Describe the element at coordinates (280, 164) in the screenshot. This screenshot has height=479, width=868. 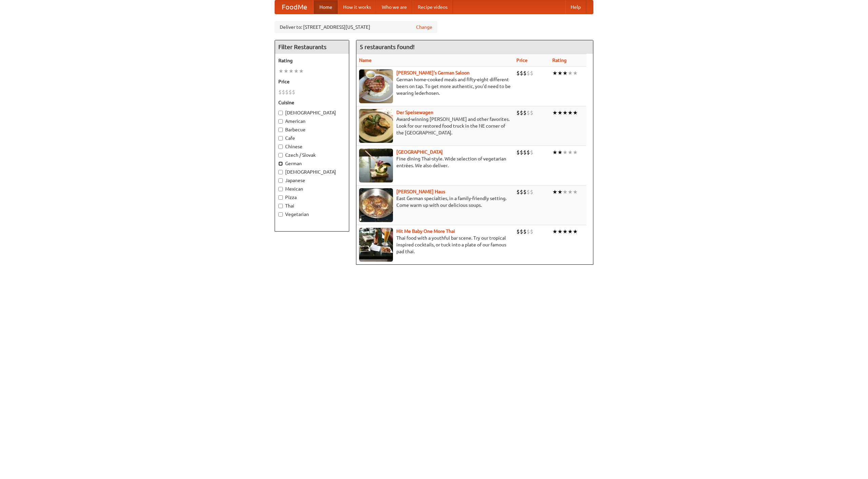
I see `input: German` at that location.